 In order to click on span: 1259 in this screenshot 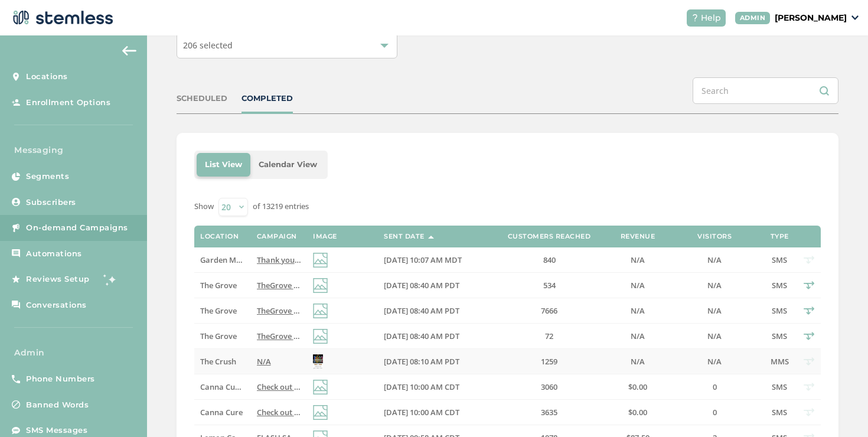, I will do `click(549, 362)`.